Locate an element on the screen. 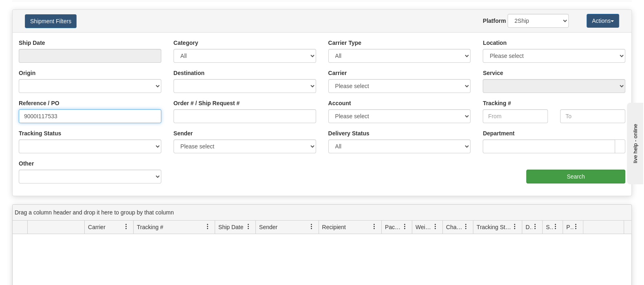 This screenshot has width=644, height=285. label: Reference / PO is located at coordinates (39, 103).